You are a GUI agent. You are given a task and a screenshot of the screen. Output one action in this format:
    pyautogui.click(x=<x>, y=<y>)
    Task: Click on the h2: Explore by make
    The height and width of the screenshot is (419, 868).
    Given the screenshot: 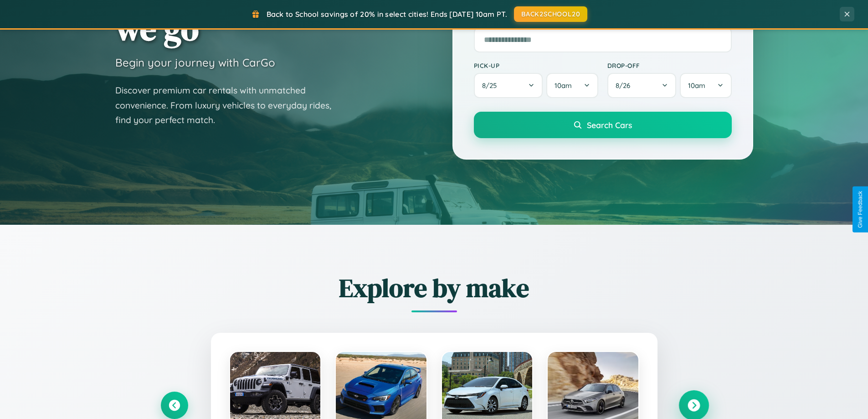 What is the action you would take?
    pyautogui.click(x=434, y=288)
    